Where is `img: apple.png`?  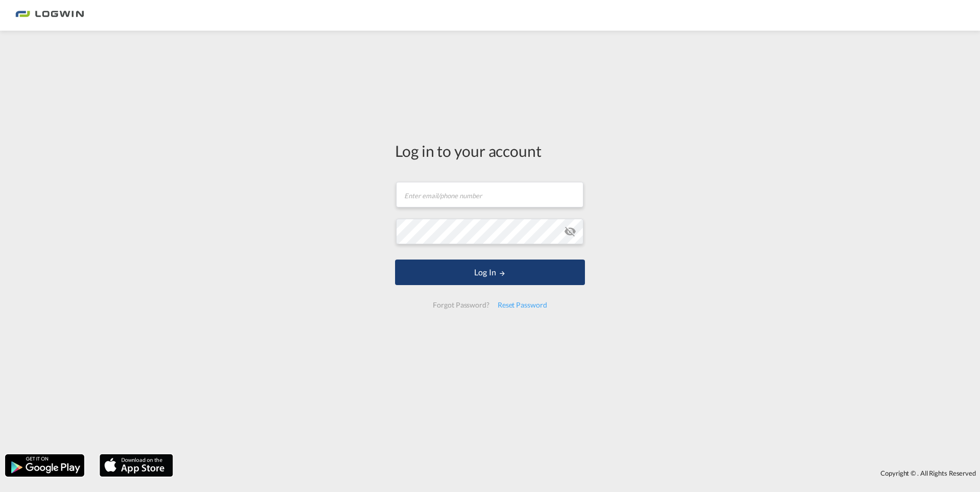 img: apple.png is located at coordinates (136, 465).